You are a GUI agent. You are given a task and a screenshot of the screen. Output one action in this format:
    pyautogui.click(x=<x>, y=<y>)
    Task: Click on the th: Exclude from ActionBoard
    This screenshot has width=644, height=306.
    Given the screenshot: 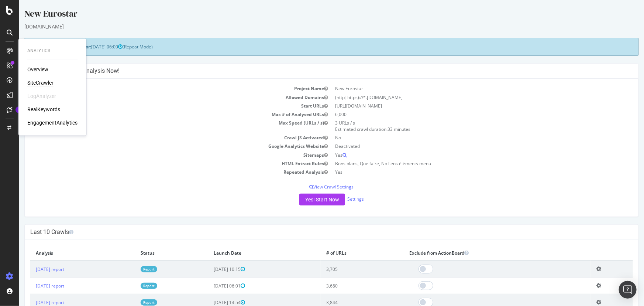 What is the action you would take?
    pyautogui.click(x=478, y=253)
    